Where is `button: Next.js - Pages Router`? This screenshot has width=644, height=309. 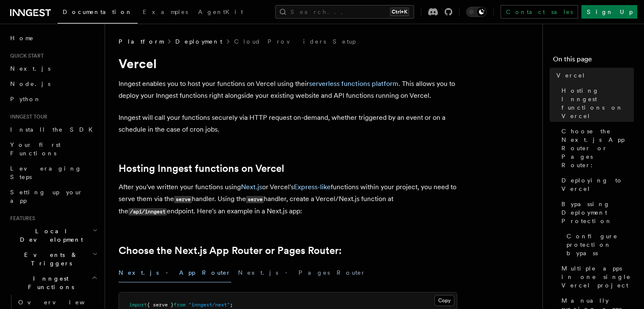 button: Next.js - Pages Router is located at coordinates (302, 273).